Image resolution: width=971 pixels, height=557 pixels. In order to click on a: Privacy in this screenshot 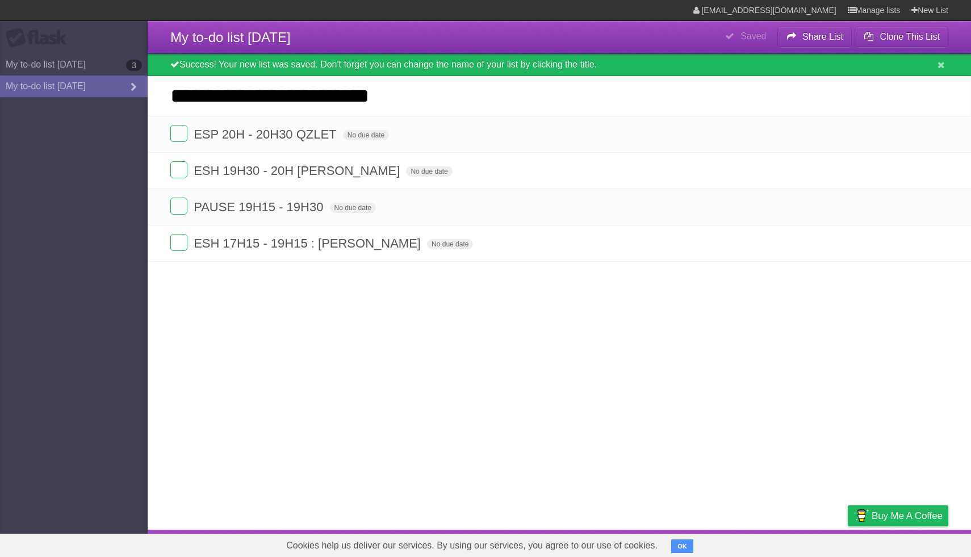, I will do `click(848, 543)`.